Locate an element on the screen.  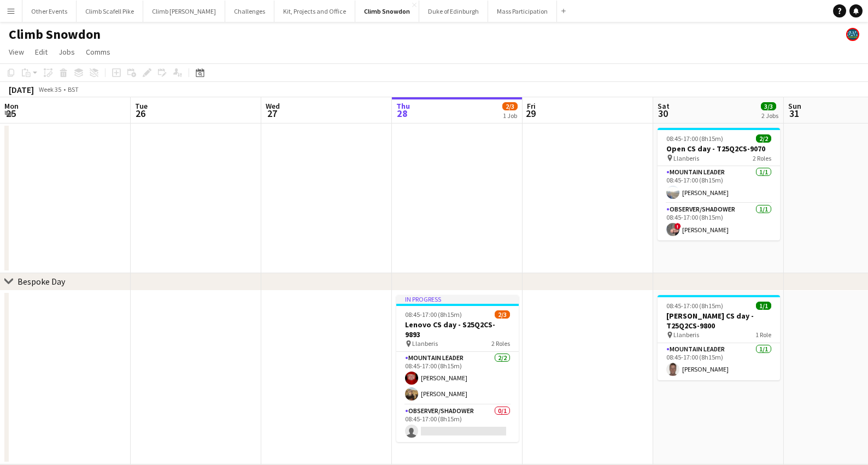
span: Comms is located at coordinates (98, 52).